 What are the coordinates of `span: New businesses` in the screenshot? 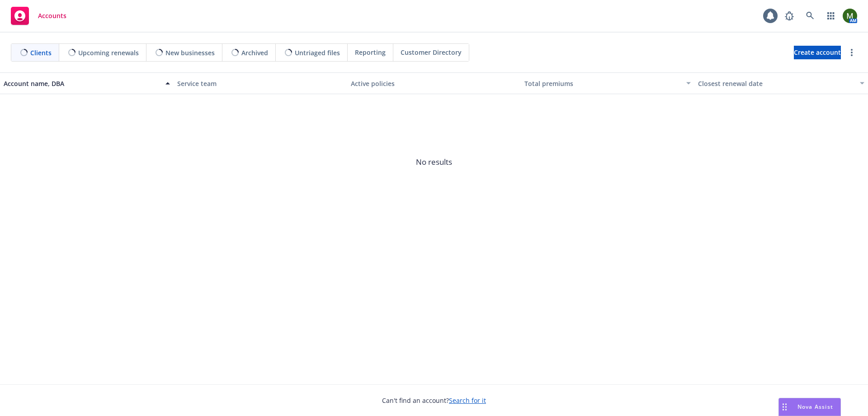 It's located at (190, 52).